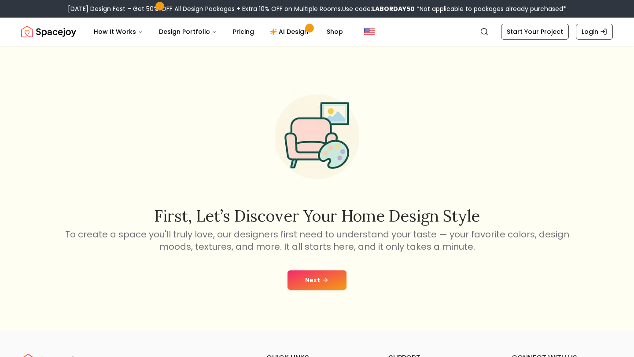  Describe the element at coordinates (118, 32) in the screenshot. I see `button: How It Works` at that location.